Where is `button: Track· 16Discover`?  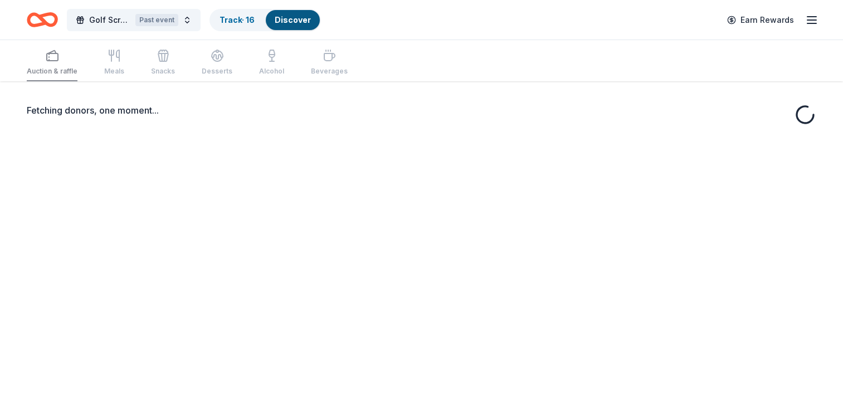
button: Track· 16Discover is located at coordinates (265, 20).